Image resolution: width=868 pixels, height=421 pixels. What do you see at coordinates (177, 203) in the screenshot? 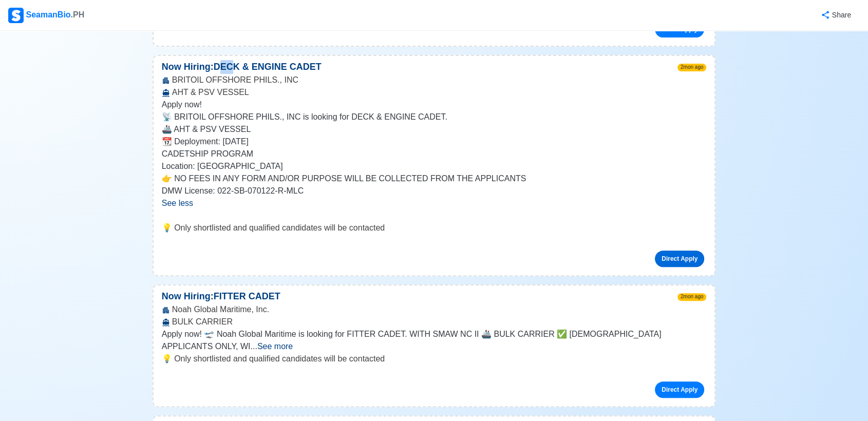
I see `span: See less` at bounding box center [177, 203].